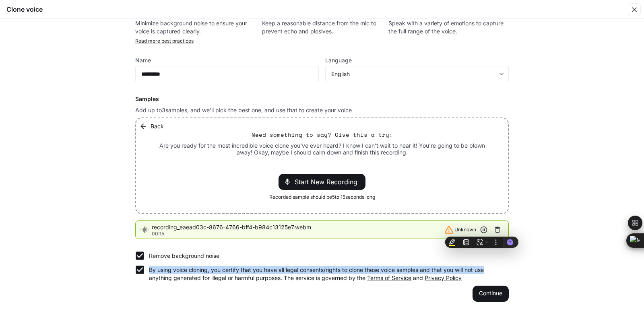  What do you see at coordinates (322, 135) in the screenshot?
I see `p: Need something to say? Give this a try:` at bounding box center [322, 135].